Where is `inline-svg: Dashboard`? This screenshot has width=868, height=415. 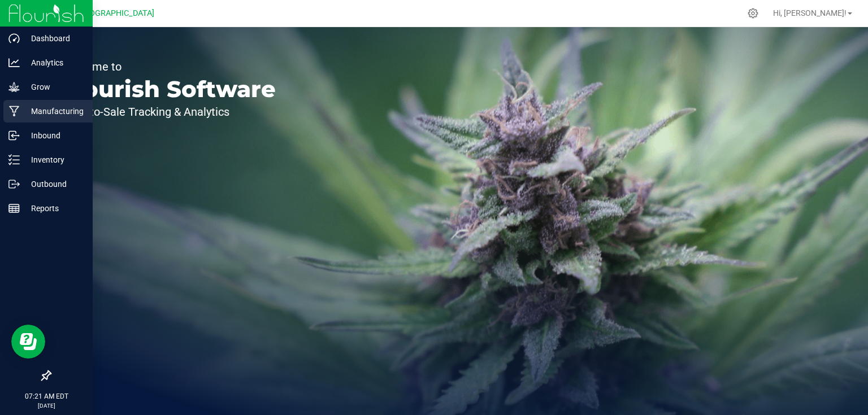 inline-svg: Dashboard is located at coordinates (14, 39).